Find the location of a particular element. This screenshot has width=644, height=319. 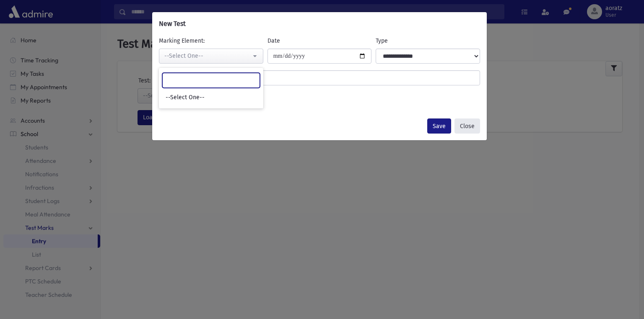

h6: New Test is located at coordinates (172, 24).